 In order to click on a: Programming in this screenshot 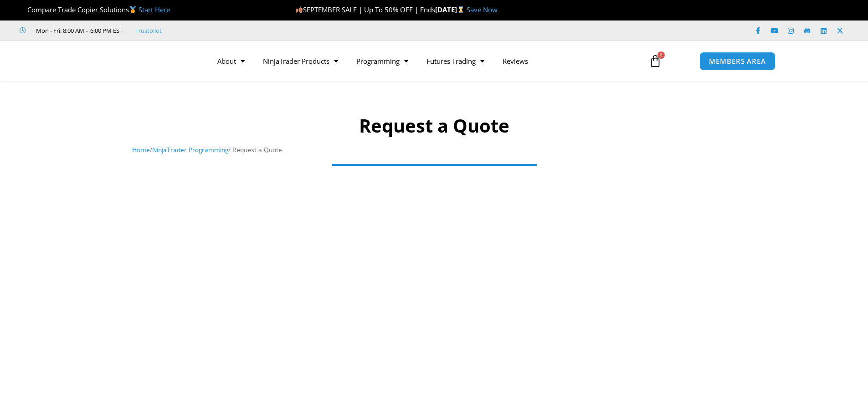, I will do `click(382, 61)`.